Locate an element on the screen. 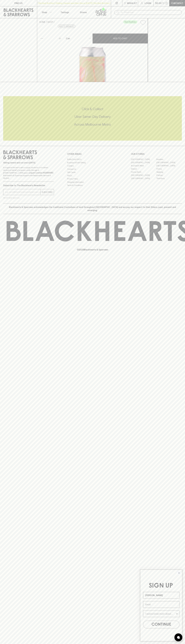  button: Show Options is located at coordinates (177, 614).